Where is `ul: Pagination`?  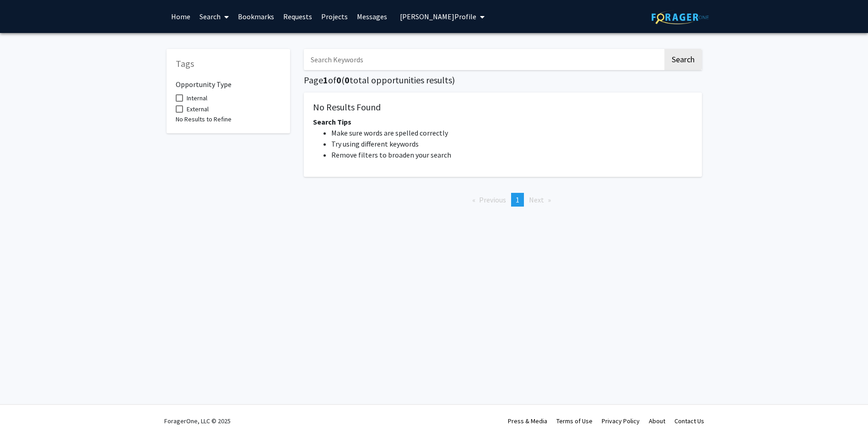 ul: Pagination is located at coordinates (503, 200).